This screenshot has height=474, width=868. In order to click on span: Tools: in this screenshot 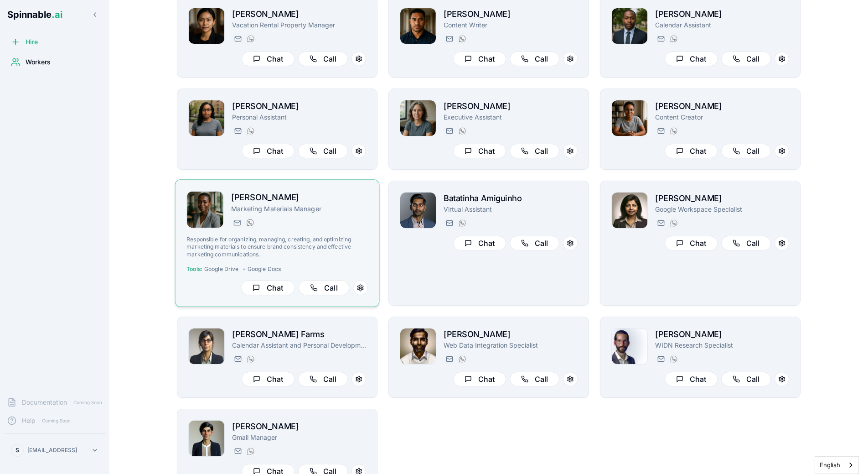, I will do `click(194, 269)`.